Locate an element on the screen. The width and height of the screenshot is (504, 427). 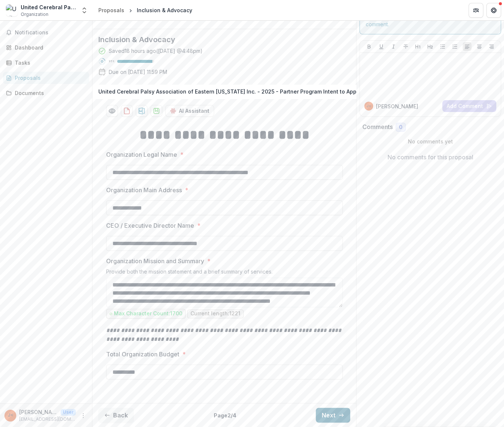
button: Ordered List is located at coordinates (455, 47).